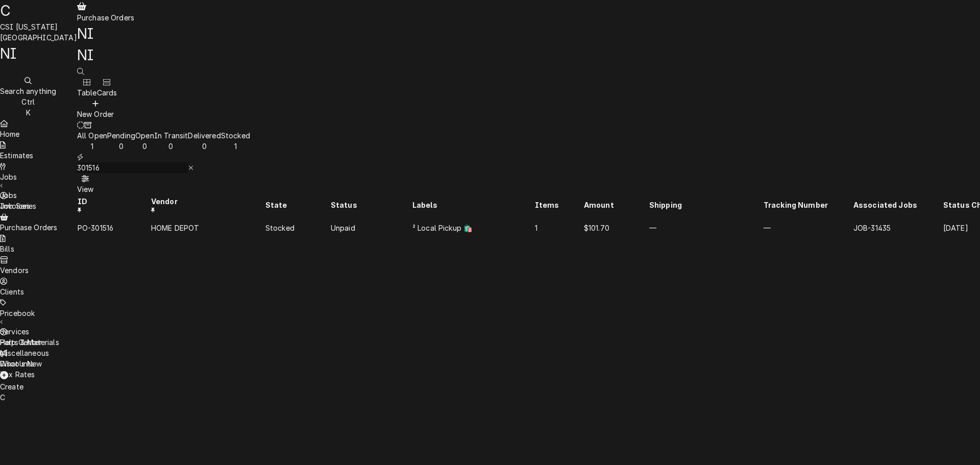 This screenshot has height=465, width=980. Describe the element at coordinates (114, 205) in the screenshot. I see `div: ID` at that location.